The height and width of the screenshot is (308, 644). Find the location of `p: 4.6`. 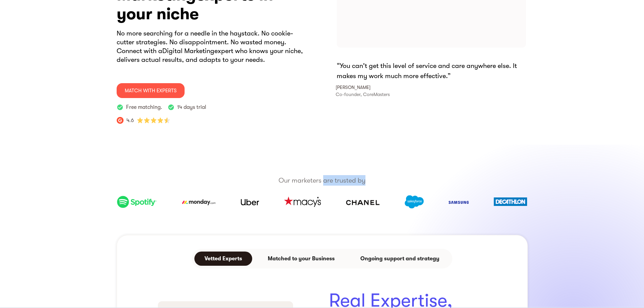

p: 4.6 is located at coordinates (130, 120).